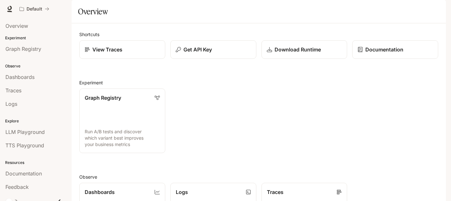  I want to click on p: Download Runtime, so click(298, 50).